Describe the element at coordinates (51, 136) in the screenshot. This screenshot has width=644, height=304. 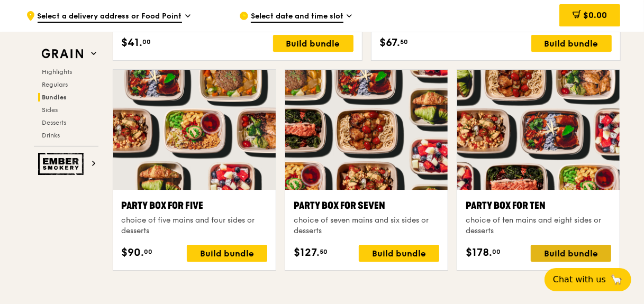
I see `span: Drinks` at that location.